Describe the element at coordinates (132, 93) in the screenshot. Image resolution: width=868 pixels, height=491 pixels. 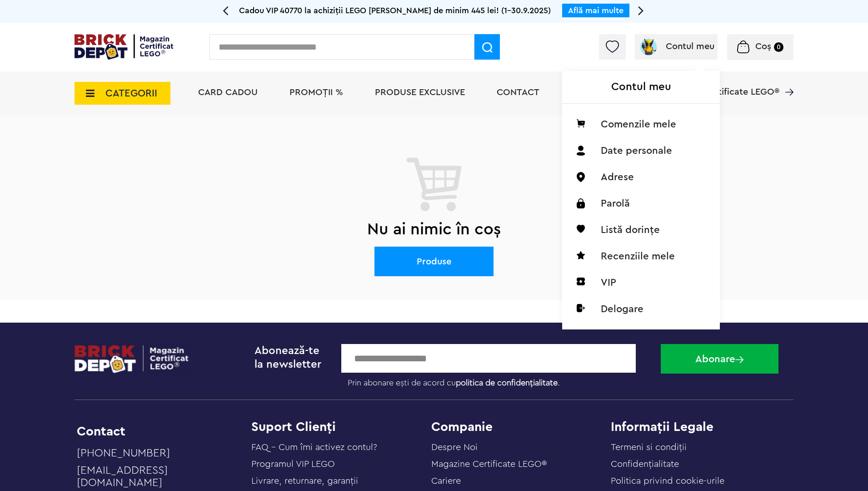
I see `span: CATEGORII` at that location.